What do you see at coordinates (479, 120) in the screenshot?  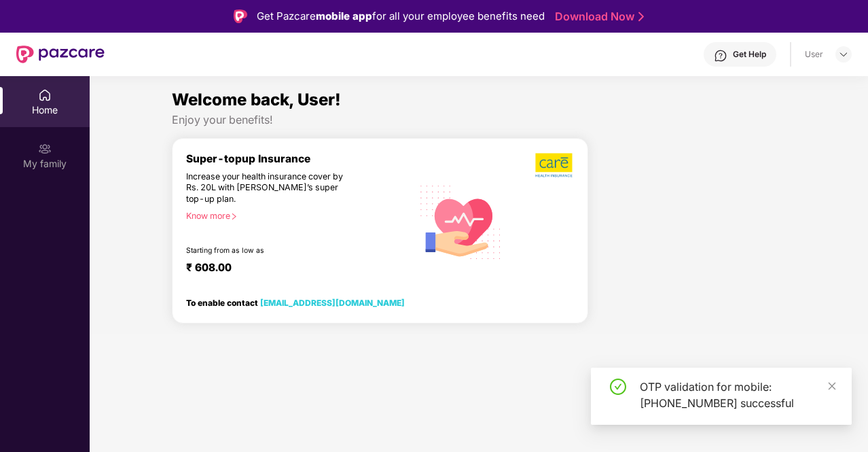 I see `div: Enjoy your benefits!` at bounding box center [479, 120].